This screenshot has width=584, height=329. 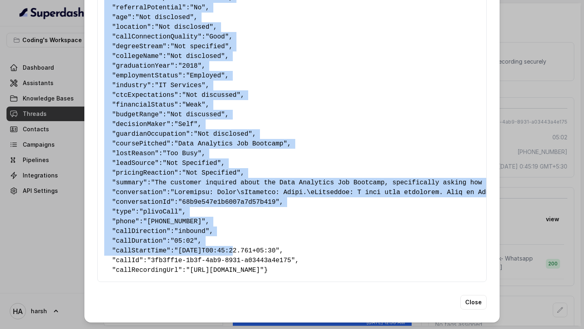 I want to click on span: "Data Analytics Job Bootcamp", so click(x=231, y=144).